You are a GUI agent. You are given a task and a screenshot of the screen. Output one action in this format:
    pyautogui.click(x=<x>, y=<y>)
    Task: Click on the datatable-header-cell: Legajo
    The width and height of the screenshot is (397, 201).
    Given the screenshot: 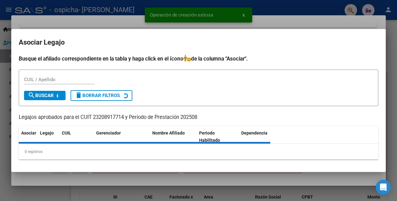 What is the action you would take?
    pyautogui.click(x=48, y=137)
    